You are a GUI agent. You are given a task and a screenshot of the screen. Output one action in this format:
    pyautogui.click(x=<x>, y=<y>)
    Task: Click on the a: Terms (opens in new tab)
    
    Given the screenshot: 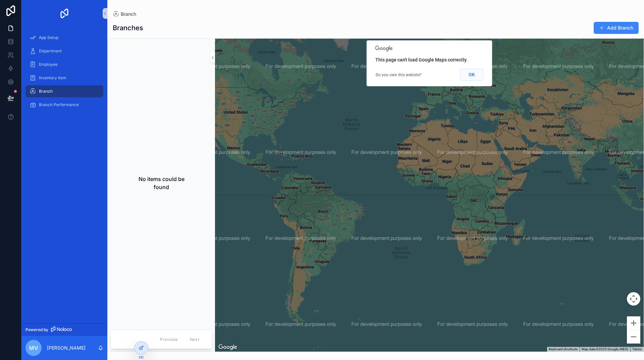 What is the action you would take?
    pyautogui.click(x=637, y=349)
    